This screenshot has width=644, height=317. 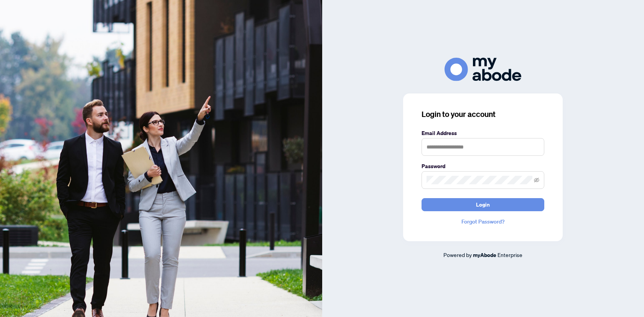 What do you see at coordinates (483, 69) in the screenshot?
I see `img: ma-logo` at bounding box center [483, 69].